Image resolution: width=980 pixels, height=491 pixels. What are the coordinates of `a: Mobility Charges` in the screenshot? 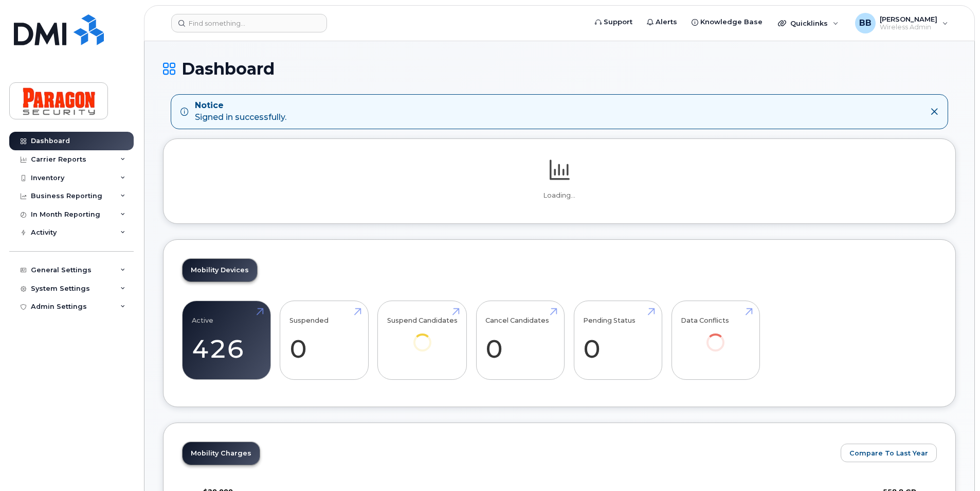 It's located at (221, 453).